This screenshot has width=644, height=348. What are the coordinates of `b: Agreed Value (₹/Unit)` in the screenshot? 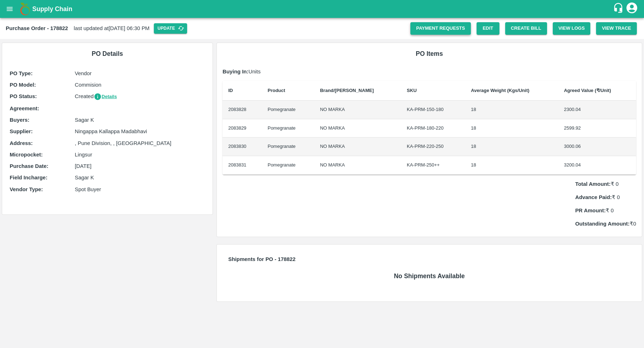 It's located at (587, 90).